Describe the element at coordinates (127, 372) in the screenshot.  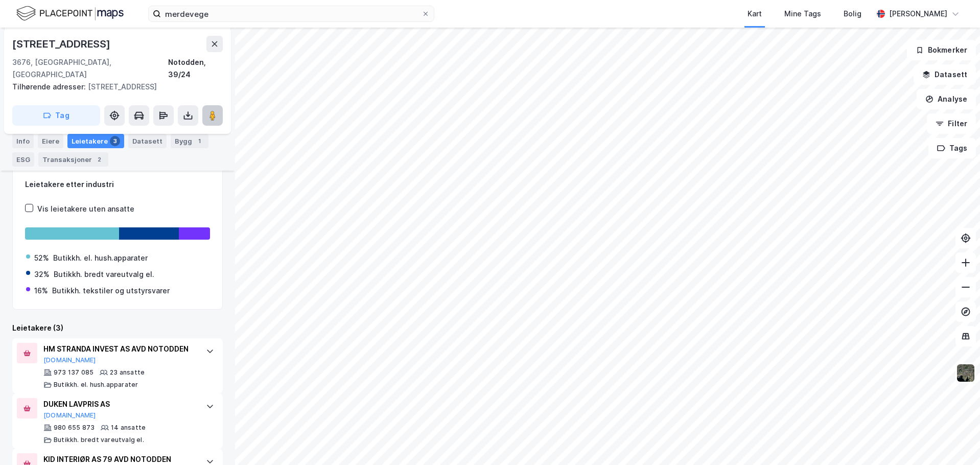
I see `div: 23 ansatte` at that location.